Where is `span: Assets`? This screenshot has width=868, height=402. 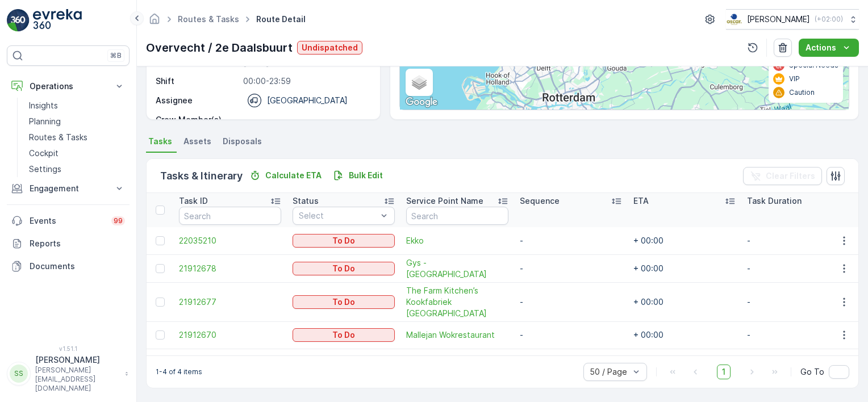 span: Assets is located at coordinates (197, 141).